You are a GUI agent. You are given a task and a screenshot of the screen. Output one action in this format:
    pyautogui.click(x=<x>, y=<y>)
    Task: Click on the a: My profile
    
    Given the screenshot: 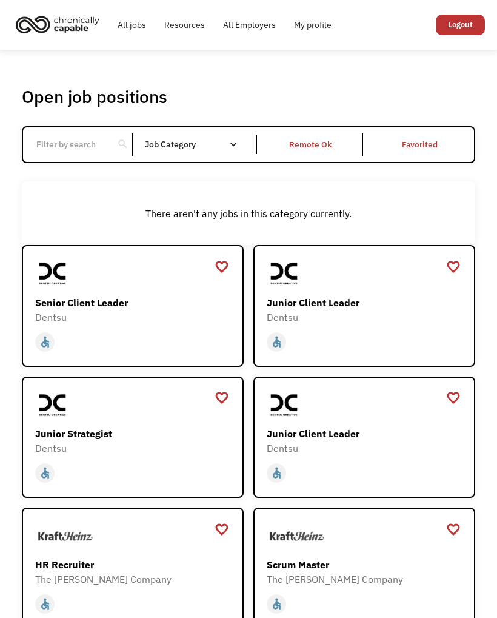 What is the action you would take?
    pyautogui.click(x=313, y=25)
    